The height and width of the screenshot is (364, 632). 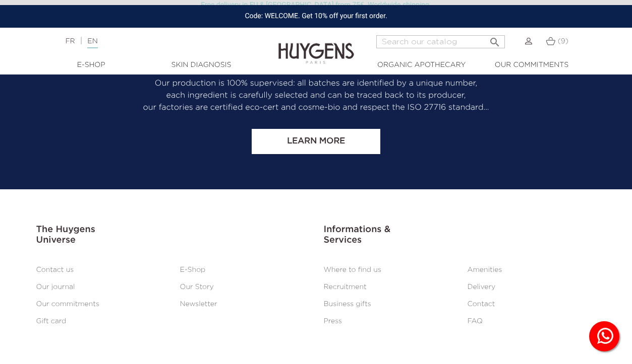 What do you see at coordinates (316, 108) in the screenshot?
I see `p: our factories are certified eco-cert and cosme-bio and respect the ISO 27716 standard…` at bounding box center [316, 108].